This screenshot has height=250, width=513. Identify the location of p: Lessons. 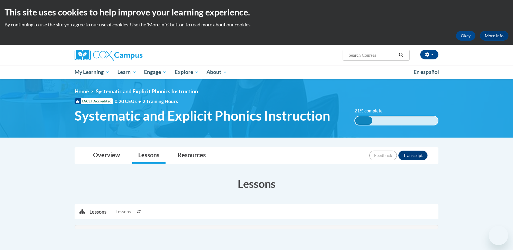
(98, 212).